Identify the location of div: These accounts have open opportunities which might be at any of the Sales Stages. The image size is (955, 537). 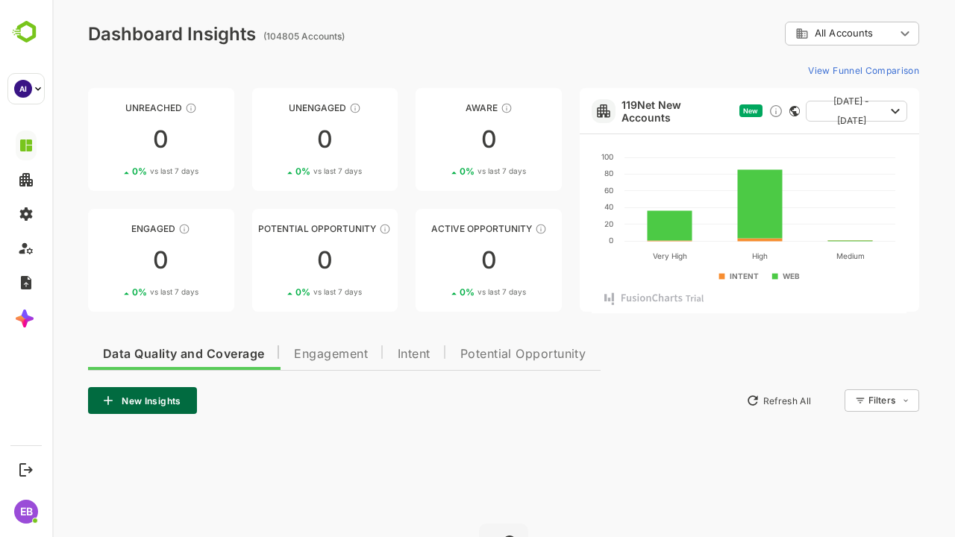
(489, 229).